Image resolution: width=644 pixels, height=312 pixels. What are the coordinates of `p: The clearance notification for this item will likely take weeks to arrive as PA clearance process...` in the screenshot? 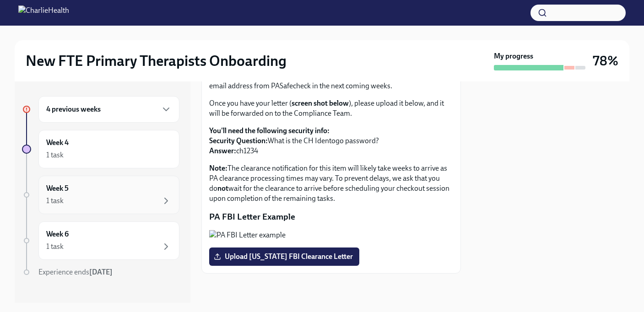 It's located at (331, 183).